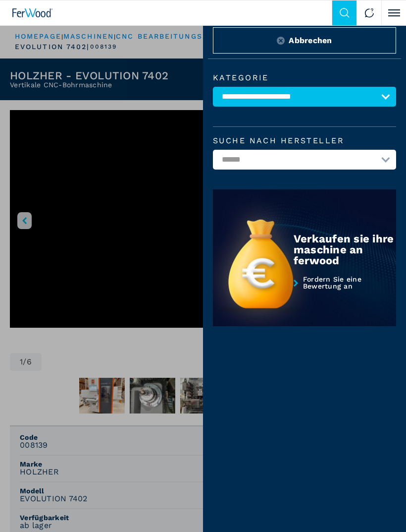  Describe the element at coordinates (345, 250) in the screenshot. I see `div: Verkaufen sie ihre maschine an ferwood` at that location.